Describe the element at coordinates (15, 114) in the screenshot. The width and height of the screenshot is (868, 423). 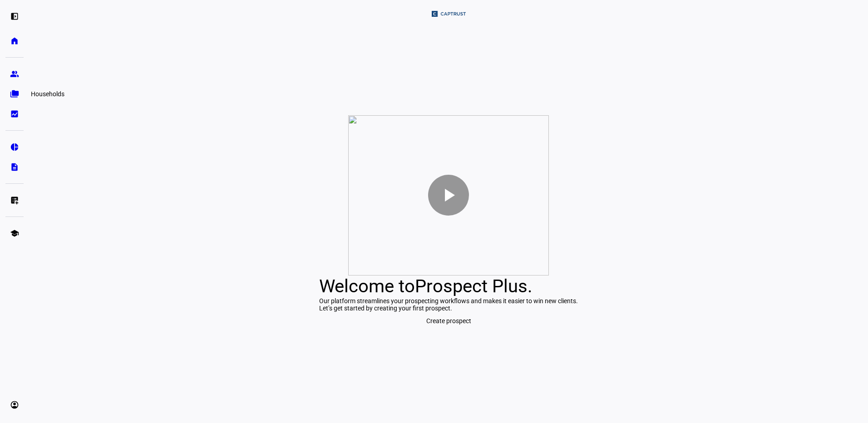
I see `eth-mat-symbol: bid_landscape` at that location.